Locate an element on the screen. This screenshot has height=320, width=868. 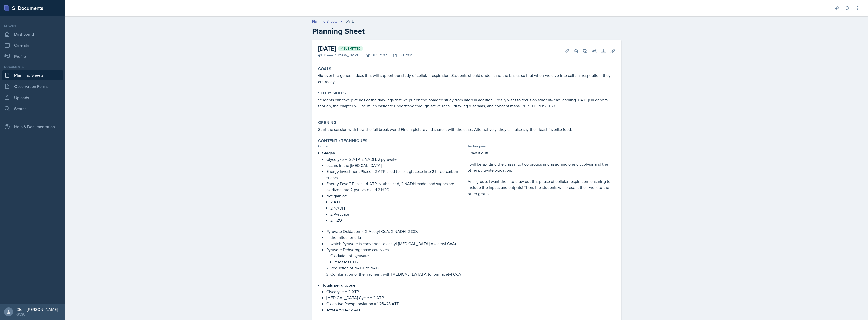
p: Oxidative Phosphorylation = ~26–28 ATP is located at coordinates (396, 304).